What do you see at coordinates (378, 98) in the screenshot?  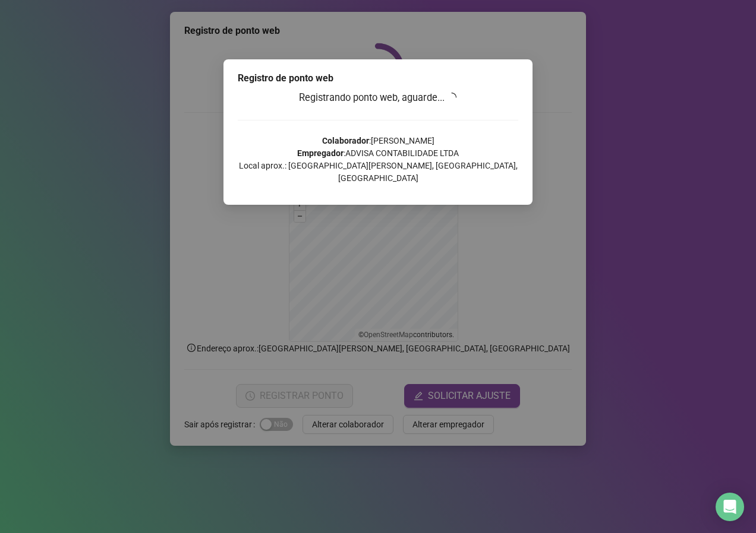 I see `h3: Registrando ponto web, aguarde...` at bounding box center [378, 98].